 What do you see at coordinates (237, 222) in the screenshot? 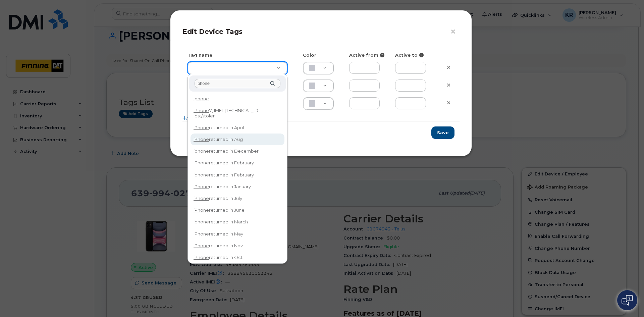
I see `div: returned in March` at bounding box center [237, 222].